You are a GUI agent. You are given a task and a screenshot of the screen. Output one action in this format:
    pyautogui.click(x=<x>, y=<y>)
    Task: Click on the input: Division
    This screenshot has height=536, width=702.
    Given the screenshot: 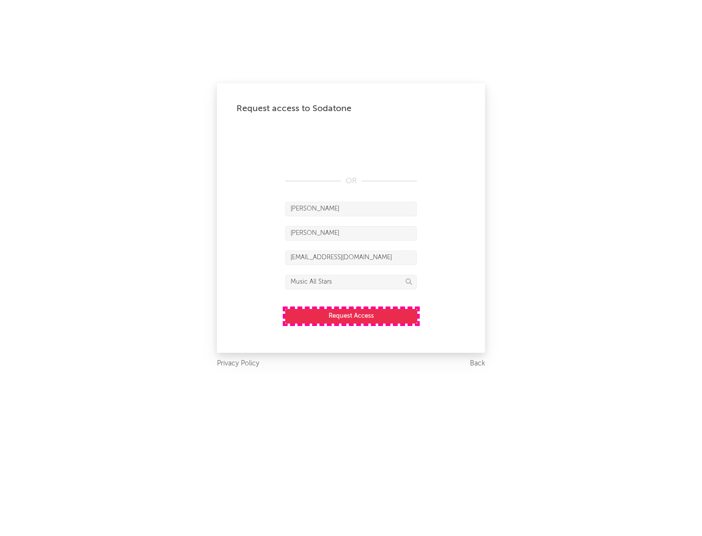 What is the action you would take?
    pyautogui.click(x=351, y=282)
    